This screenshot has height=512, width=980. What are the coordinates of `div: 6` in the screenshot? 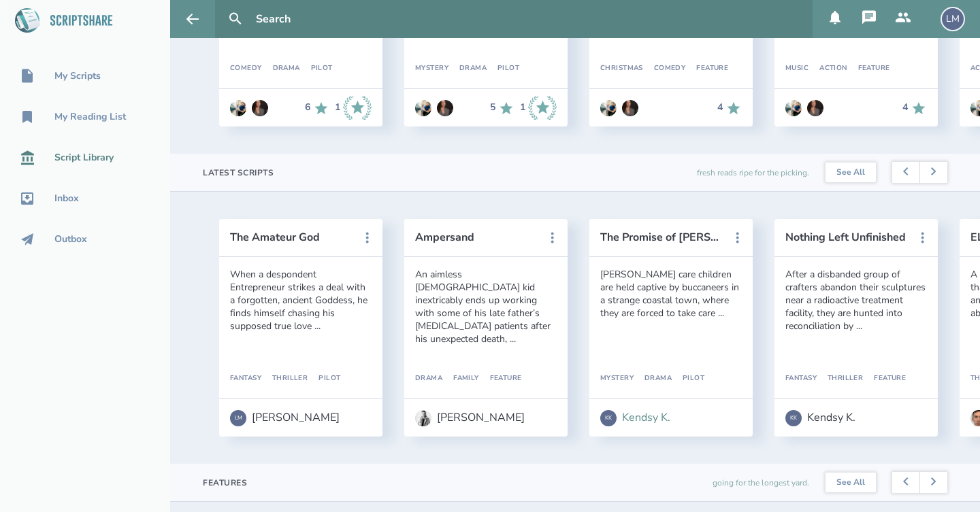 It's located at (308, 108).